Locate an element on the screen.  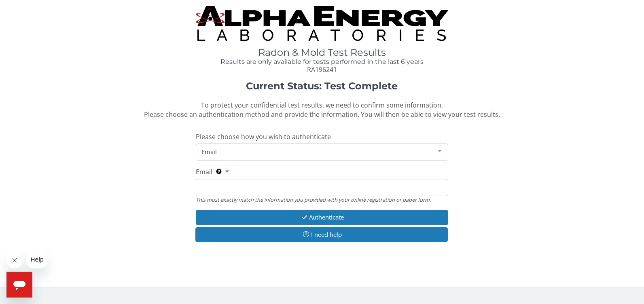
span: Please choose how you wish to authenticate is located at coordinates (263, 137).